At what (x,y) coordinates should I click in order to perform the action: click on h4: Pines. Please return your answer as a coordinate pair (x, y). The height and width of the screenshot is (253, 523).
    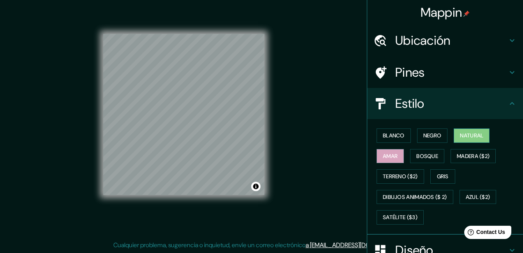
    Looking at the image, I should click on (452, 72).